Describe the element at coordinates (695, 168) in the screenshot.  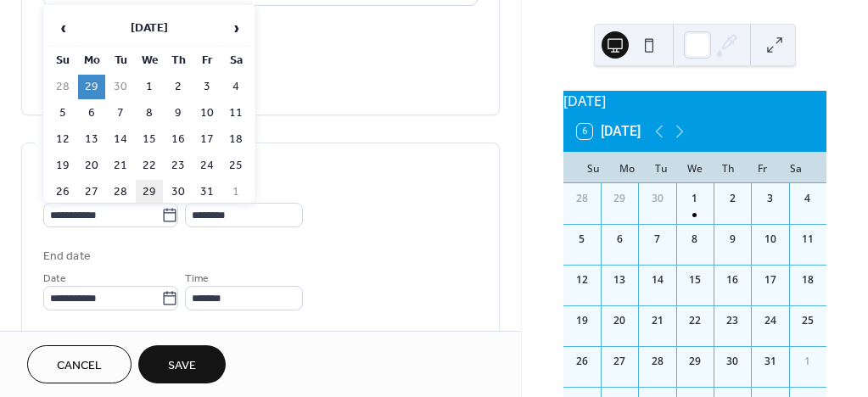
I see `div: We` at that location.